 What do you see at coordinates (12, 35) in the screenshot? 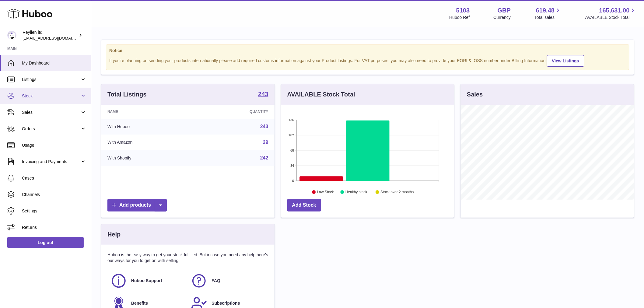
I see `img: internalAdmin-5103@internal.huboo.com` at bounding box center [12, 35].